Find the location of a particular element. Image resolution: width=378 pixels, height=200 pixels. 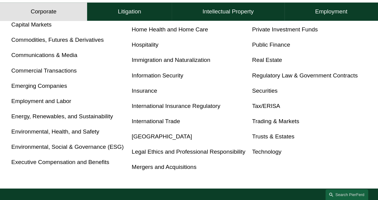

a: Securities is located at coordinates (264, 91).